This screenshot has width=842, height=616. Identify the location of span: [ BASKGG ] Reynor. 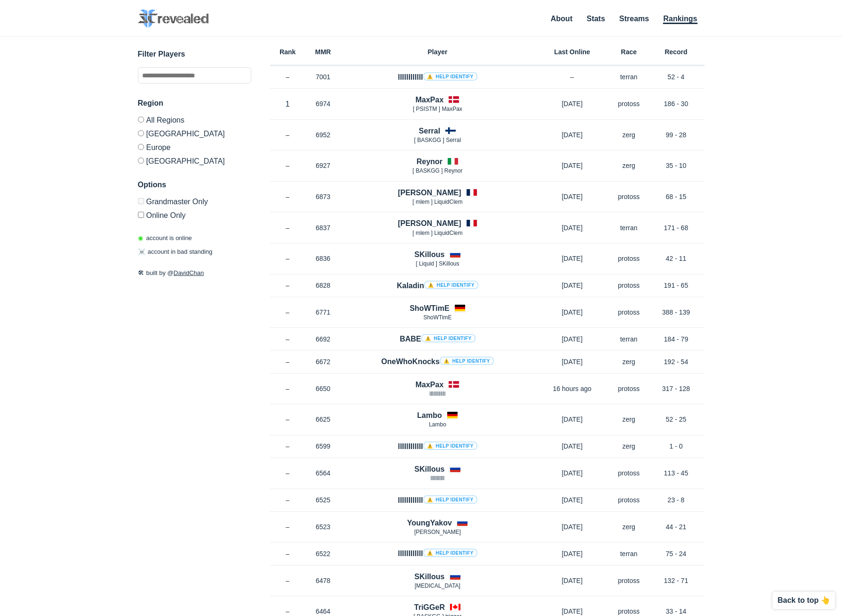
(437, 170).